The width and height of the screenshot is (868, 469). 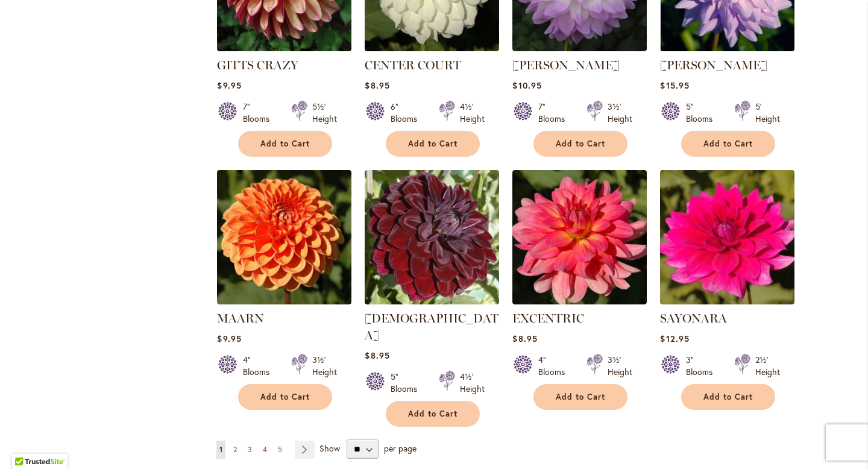 I want to click on a: 2, so click(x=235, y=450).